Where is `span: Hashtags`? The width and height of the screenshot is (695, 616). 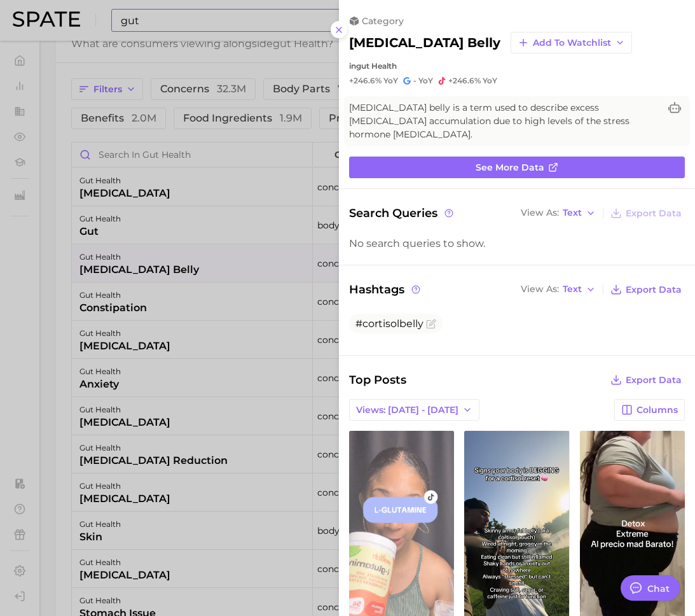
span: Hashtags is located at coordinates (385, 290).